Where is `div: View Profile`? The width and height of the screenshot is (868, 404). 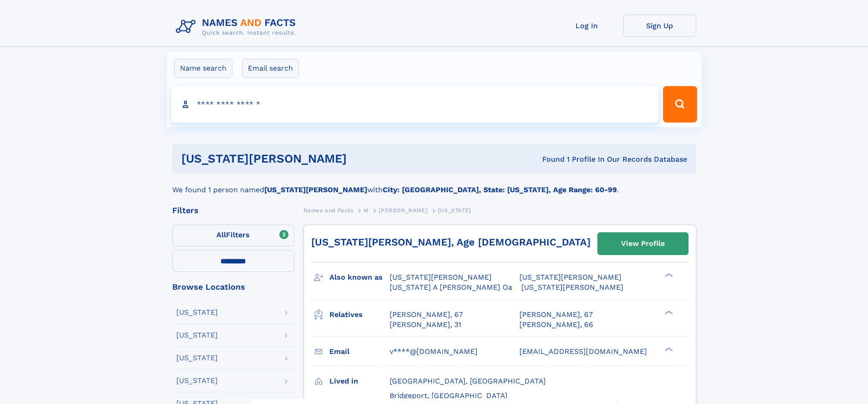 div: View Profile is located at coordinates (643, 244).